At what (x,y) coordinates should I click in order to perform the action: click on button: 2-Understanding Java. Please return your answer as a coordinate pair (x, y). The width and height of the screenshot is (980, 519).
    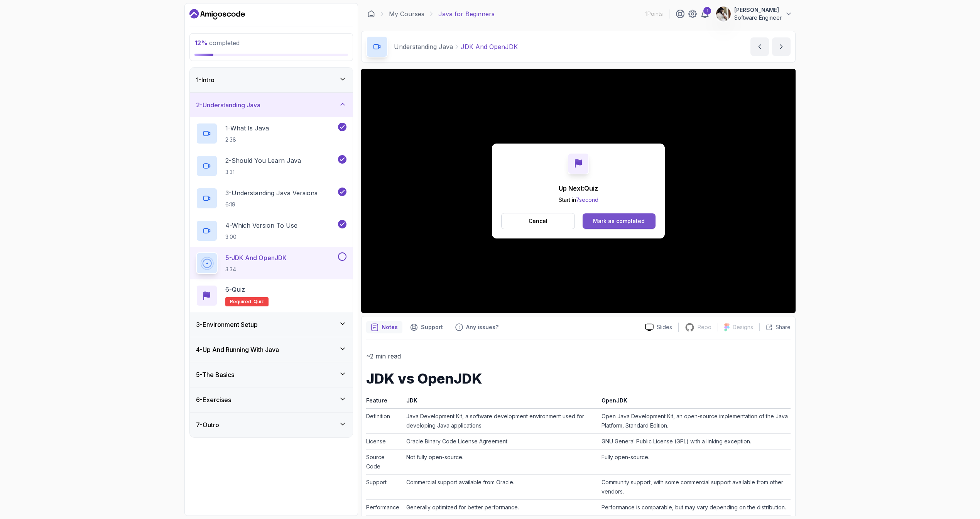
    Looking at the image, I should click on (271, 105).